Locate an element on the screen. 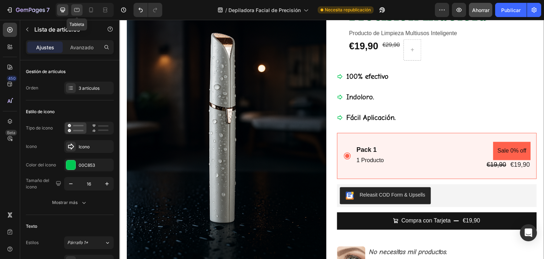 This screenshot has width=544, height=259. font: 3 artículos is located at coordinates (89, 88).